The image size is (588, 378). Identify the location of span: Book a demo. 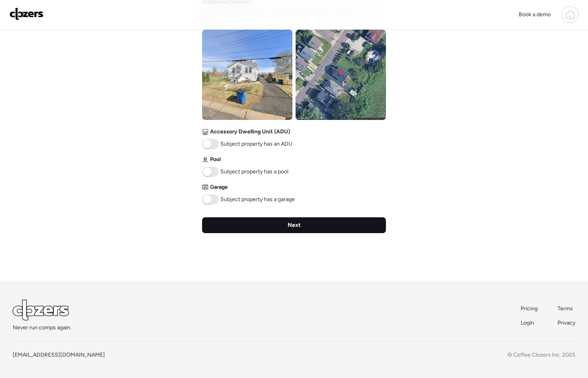
(535, 14).